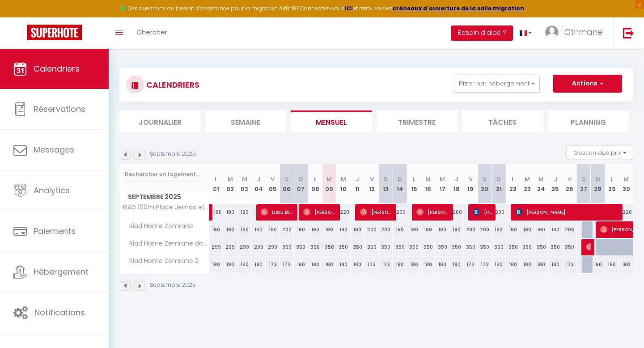 The height and width of the screenshot is (348, 644). What do you see at coordinates (231, 184) in the screenshot?
I see `th: 02` at bounding box center [231, 184].